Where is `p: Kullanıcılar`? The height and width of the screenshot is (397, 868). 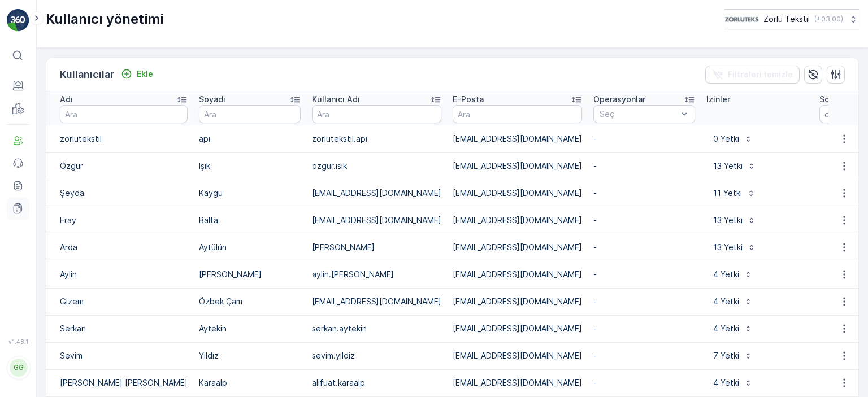 p: Kullanıcılar is located at coordinates (87, 74).